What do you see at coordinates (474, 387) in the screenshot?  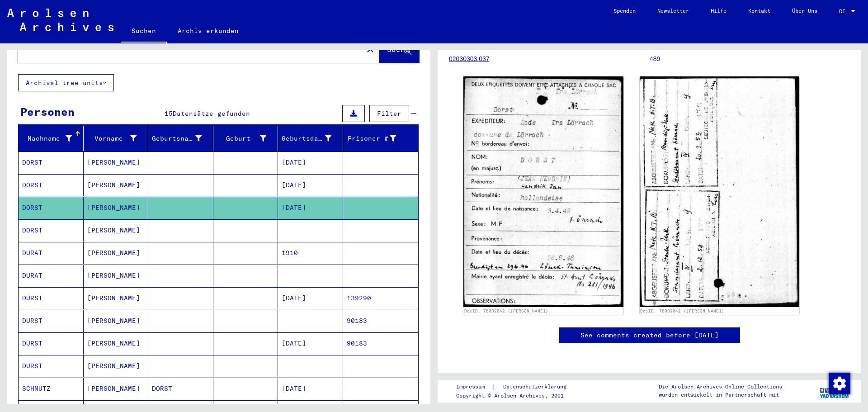 I see `a: Impressum` at bounding box center [474, 387].